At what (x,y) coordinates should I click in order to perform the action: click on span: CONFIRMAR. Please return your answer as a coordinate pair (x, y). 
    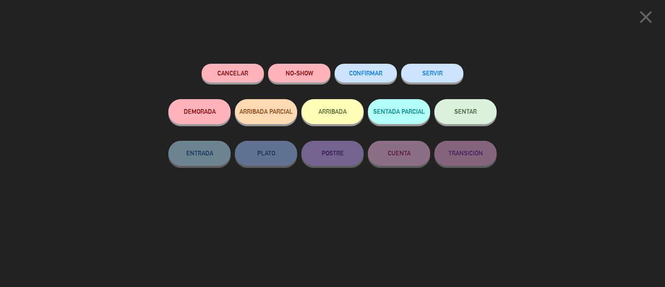
    Looking at the image, I should click on (366, 73).